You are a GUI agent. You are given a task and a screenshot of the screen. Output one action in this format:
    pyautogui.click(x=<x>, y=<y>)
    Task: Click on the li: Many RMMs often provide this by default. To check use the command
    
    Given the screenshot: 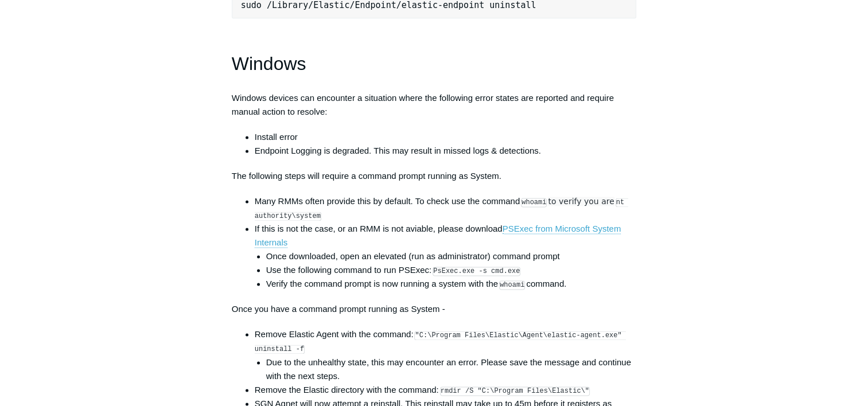 What is the action you would take?
    pyautogui.click(x=446, y=208)
    